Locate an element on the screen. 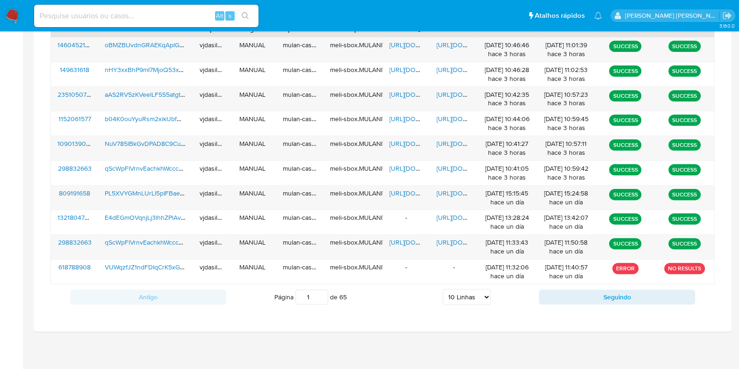 Image resolution: width=739 pixels, height=369 pixels. span: 3.160.0 is located at coordinates (727, 26).